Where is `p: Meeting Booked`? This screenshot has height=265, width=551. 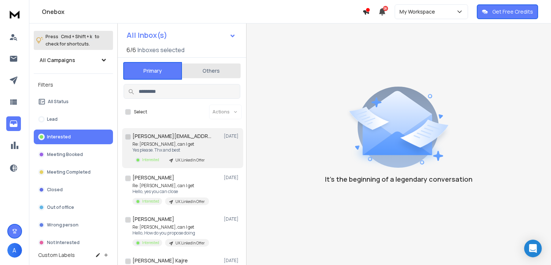
p: Meeting Booked is located at coordinates (65, 155).